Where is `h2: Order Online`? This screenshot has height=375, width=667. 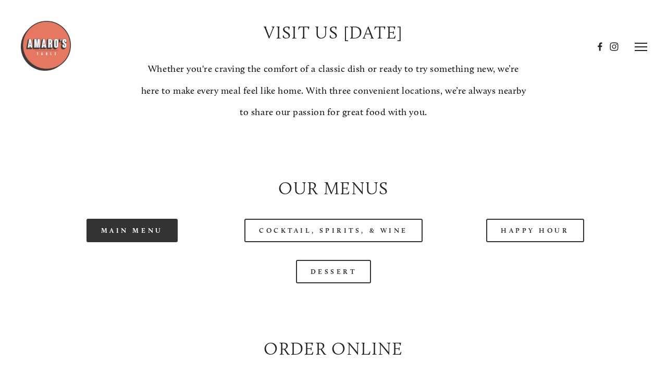 h2: Order Online is located at coordinates (333, 349).